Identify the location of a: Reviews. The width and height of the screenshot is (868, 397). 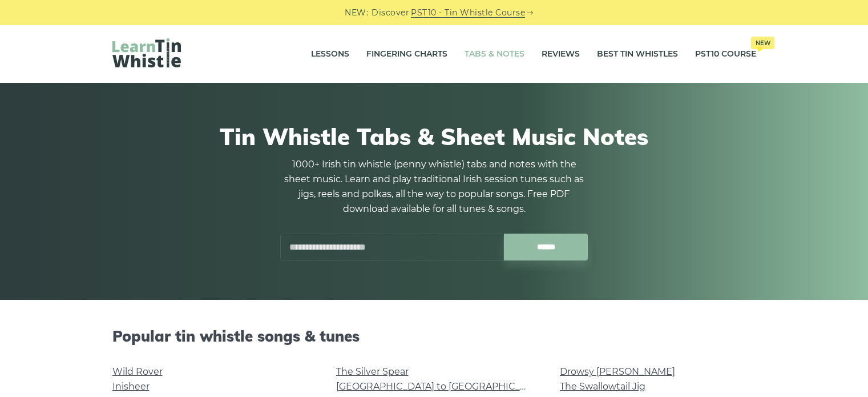
(560, 55).